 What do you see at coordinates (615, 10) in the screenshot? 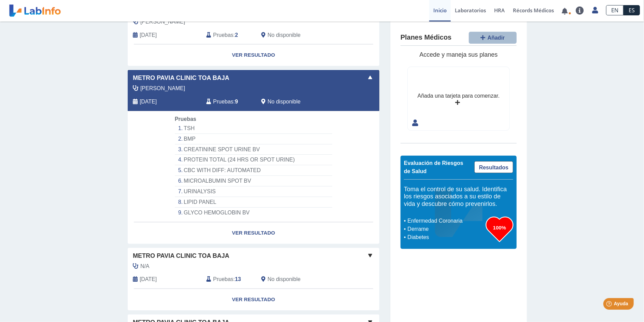
I see `a: EN` at bounding box center [615, 10].